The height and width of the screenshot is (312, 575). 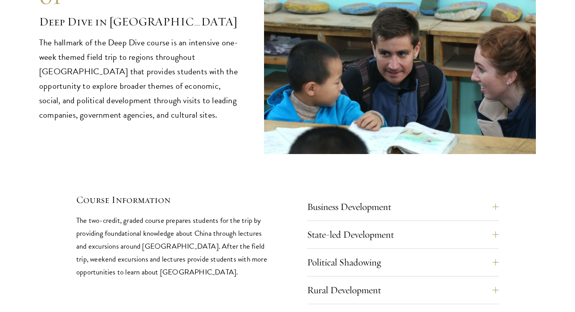 I want to click on p: The two-credit, graded course prepares students for the trip by providing foundational knowledge ..., so click(x=172, y=246).